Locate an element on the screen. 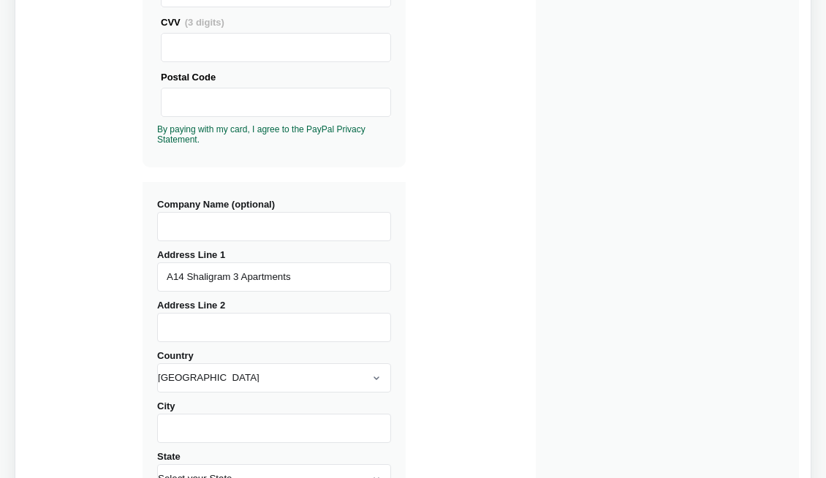 The width and height of the screenshot is (826, 478). input: Address Line 2 is located at coordinates (274, 327).